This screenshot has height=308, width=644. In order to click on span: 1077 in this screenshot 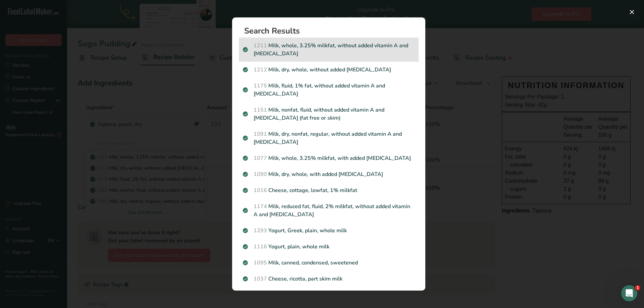, I will do `click(260, 158)`.